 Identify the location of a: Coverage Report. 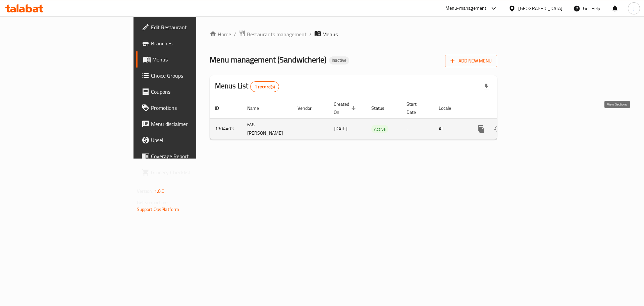
(188, 156).